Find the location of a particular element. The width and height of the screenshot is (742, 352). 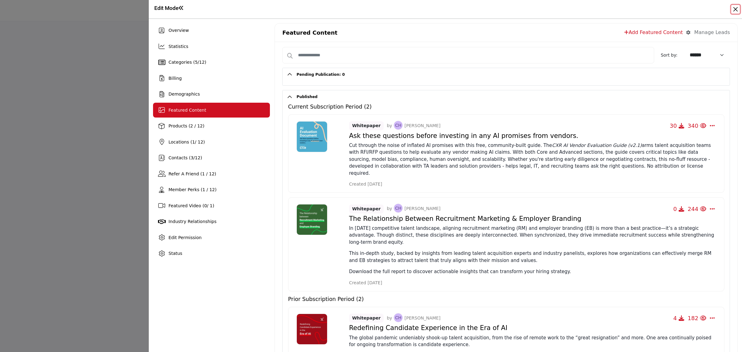

h4: Ask these questions before investing in any AI promises from vendors. is located at coordinates (532, 136).